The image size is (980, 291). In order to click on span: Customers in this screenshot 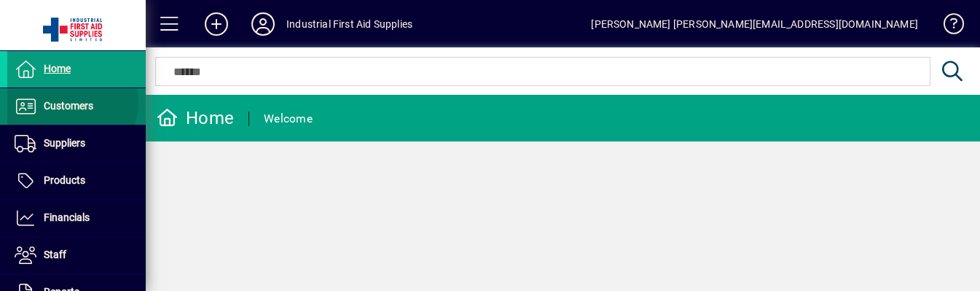, I will do `click(68, 105)`.